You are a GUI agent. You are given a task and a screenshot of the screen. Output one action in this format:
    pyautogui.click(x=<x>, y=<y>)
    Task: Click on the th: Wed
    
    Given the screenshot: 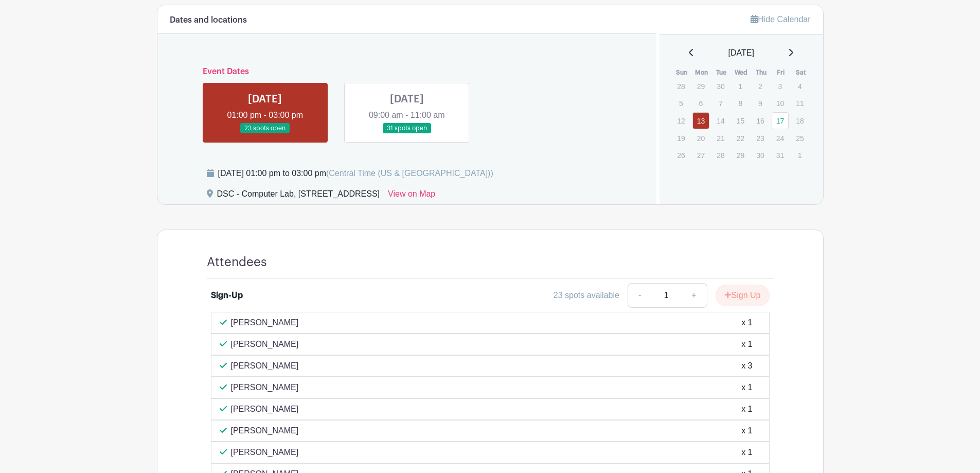 What is the action you would take?
    pyautogui.click(x=742, y=72)
    